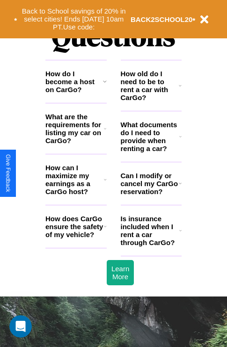  Describe the element at coordinates (149, 230) in the screenshot. I see `h3: Is insurance included when I rent a car through CarGo?` at that location.